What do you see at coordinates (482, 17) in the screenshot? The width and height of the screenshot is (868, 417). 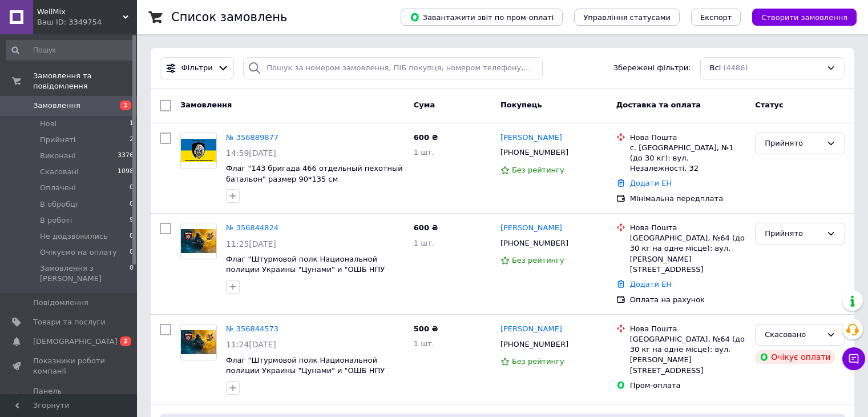 I see `span: Завантажити звіт по пром-оплаті` at bounding box center [482, 17].